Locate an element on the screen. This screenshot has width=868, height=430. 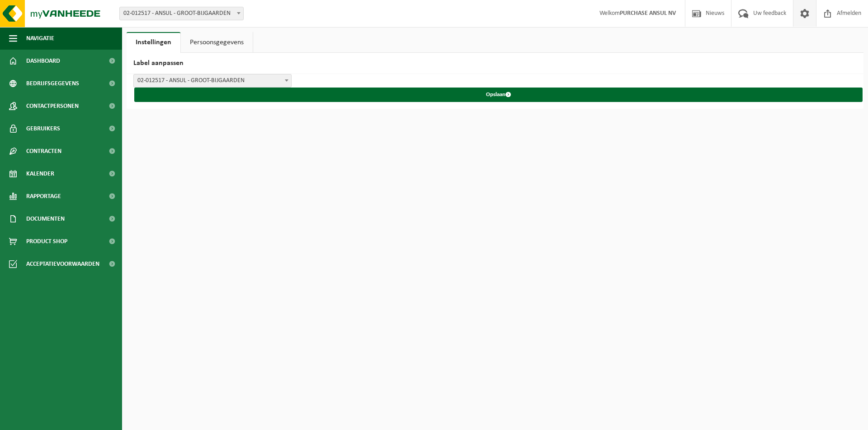
span: Dashboard is located at coordinates (43, 61).